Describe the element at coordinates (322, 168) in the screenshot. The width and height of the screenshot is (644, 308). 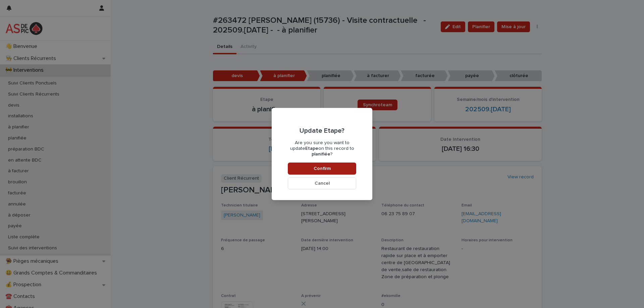
I see `button: Confirm` at that location.